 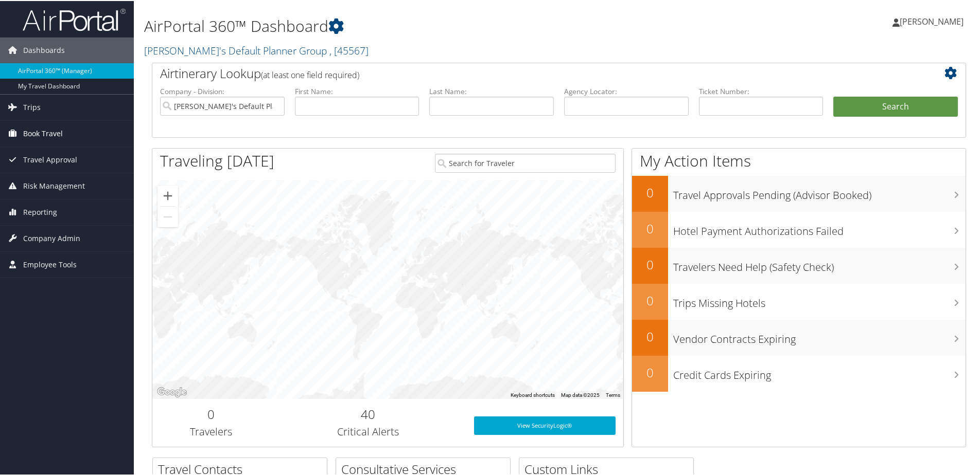 What do you see at coordinates (799, 337) in the screenshot?
I see `a: 0Vendor Contracts Expiring` at bounding box center [799, 337].